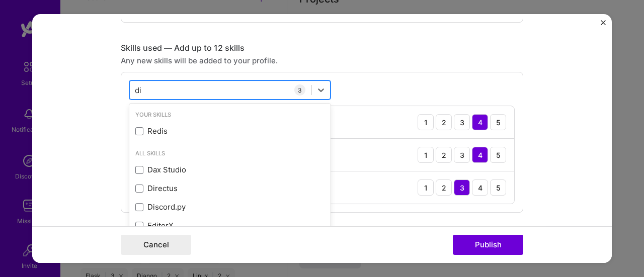 The image size is (644, 277). Describe the element at coordinates (604, 25) in the screenshot. I see `button: Close` at that location.